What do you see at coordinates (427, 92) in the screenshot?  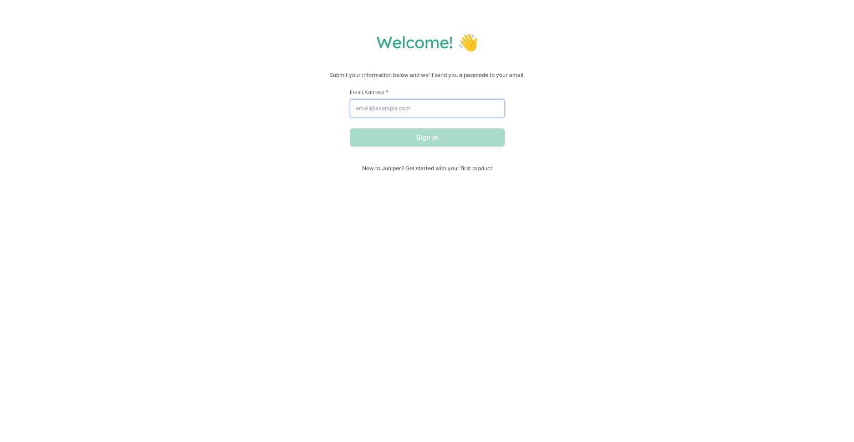 I see `label: Email Address` at bounding box center [427, 92].